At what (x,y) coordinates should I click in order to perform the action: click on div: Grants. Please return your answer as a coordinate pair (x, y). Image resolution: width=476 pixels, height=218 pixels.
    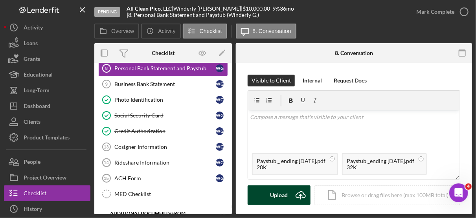
    Looking at the image, I should click on (32, 60).